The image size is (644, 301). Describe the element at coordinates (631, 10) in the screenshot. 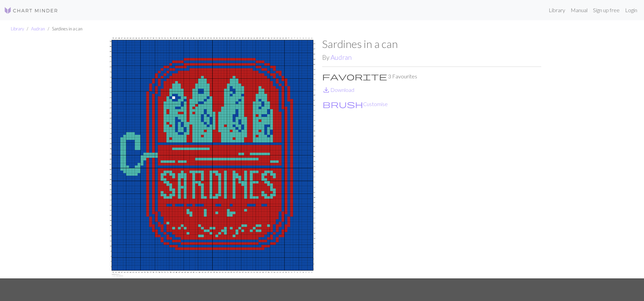

I see `a: Login` at that location.